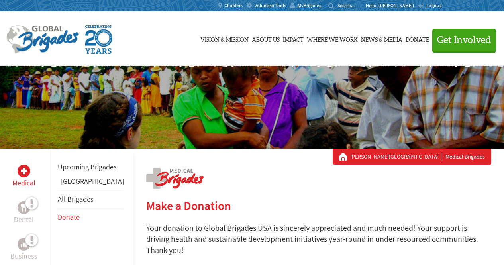  Describe the element at coordinates (76, 199) in the screenshot. I see `a: All Brigades` at that location.